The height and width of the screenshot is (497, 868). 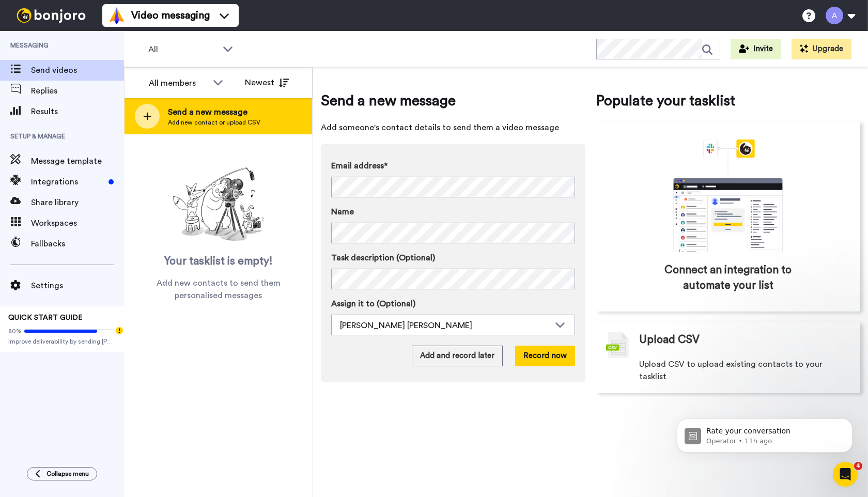 I want to click on span: 4, so click(x=858, y=466).